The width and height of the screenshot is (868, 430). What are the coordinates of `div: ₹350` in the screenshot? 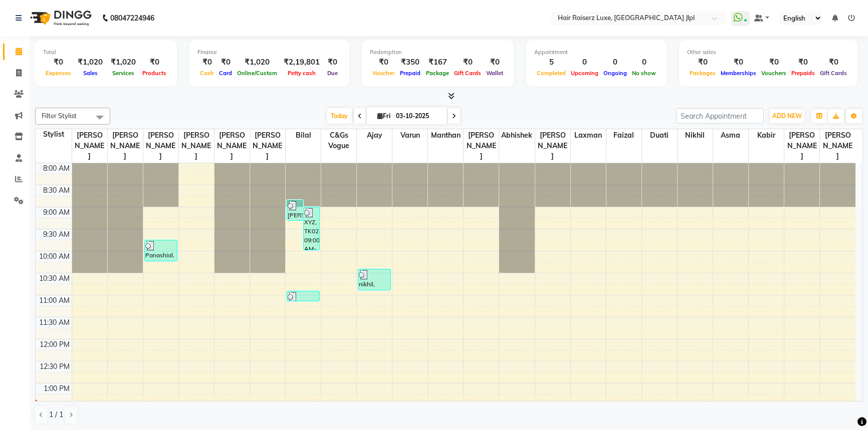 It's located at (410, 62).